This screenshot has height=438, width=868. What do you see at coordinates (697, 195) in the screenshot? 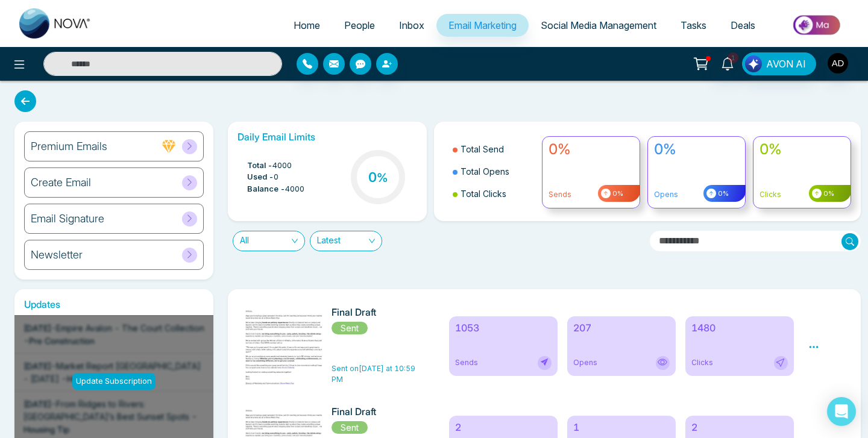
I see `p: Opens` at bounding box center [697, 195].